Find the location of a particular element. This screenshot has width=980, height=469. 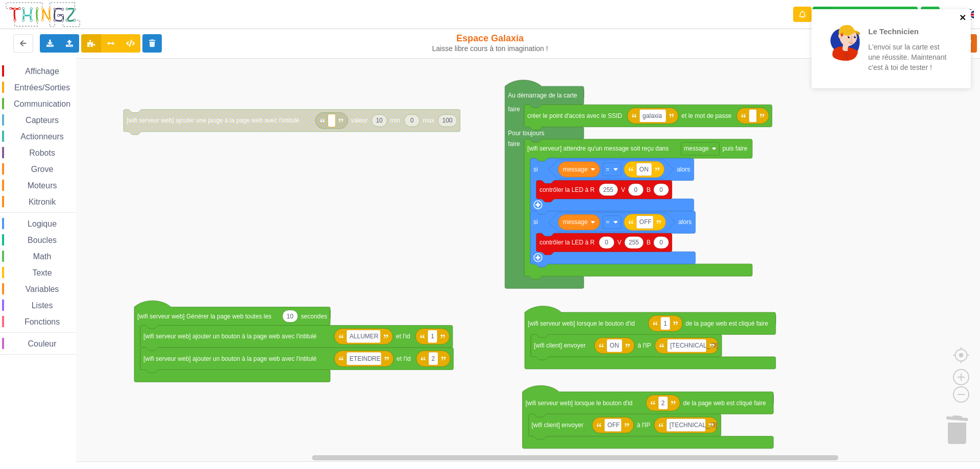

div: Laisse libre cours à ton imagination ! is located at coordinates (490, 49).